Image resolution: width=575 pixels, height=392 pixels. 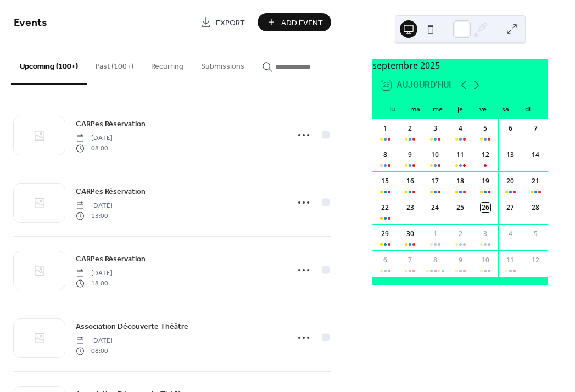 What do you see at coordinates (510, 155) in the screenshot?
I see `div: 13` at bounding box center [510, 155].